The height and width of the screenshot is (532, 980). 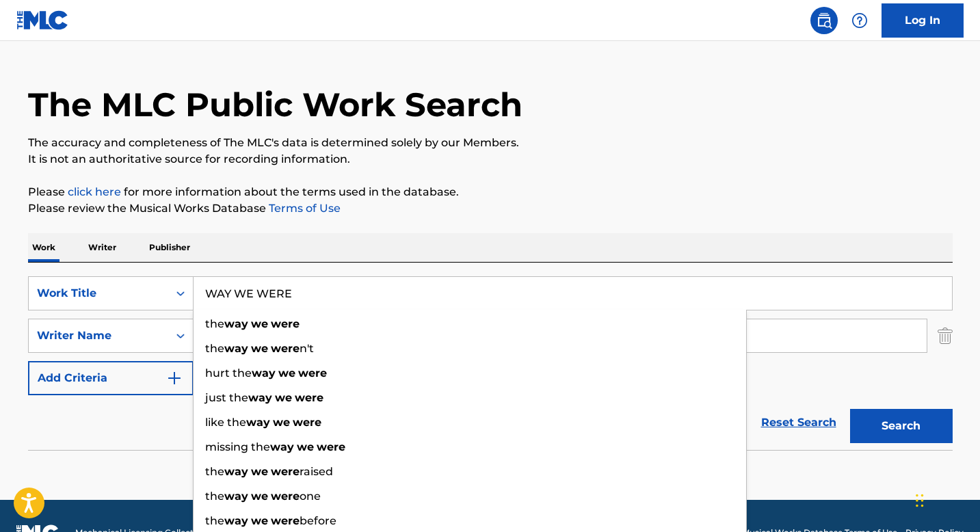 What do you see at coordinates (824, 21) in the screenshot?
I see `a: Public Search` at bounding box center [824, 21].